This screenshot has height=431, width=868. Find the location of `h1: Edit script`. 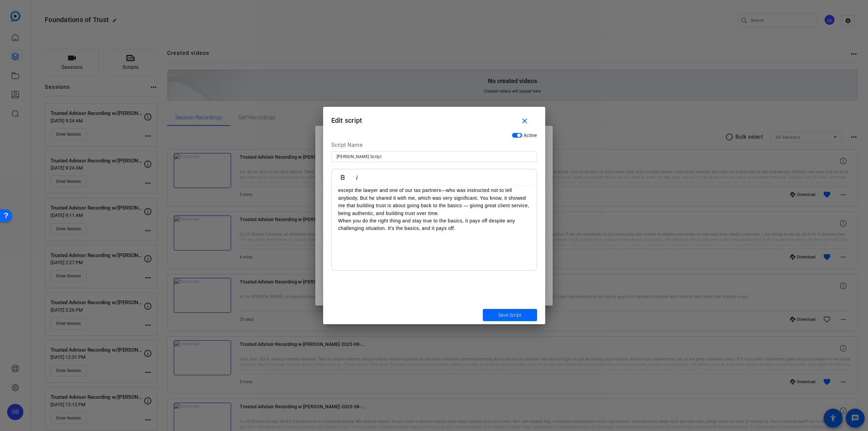

h1: Edit script is located at coordinates (434, 117).